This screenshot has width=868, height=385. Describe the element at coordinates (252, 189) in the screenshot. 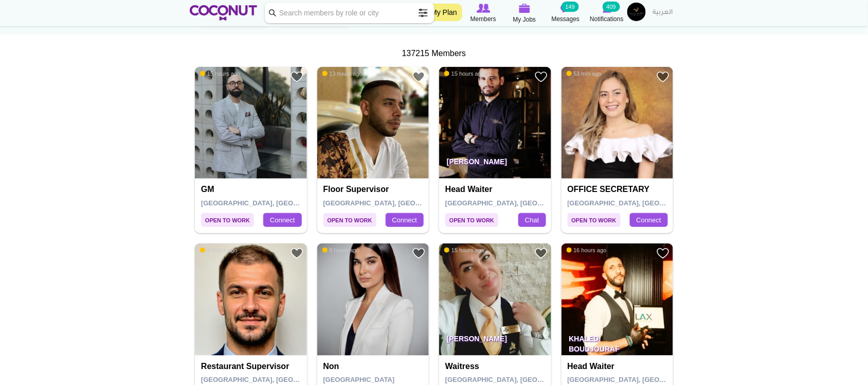

I see `h4: GM` at that location.